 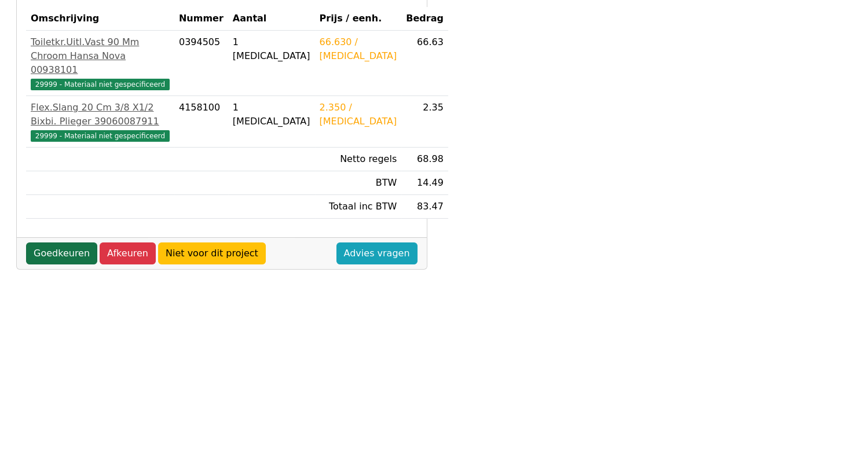 What do you see at coordinates (425, 159) in the screenshot?
I see `td: 68.98` at bounding box center [425, 159].